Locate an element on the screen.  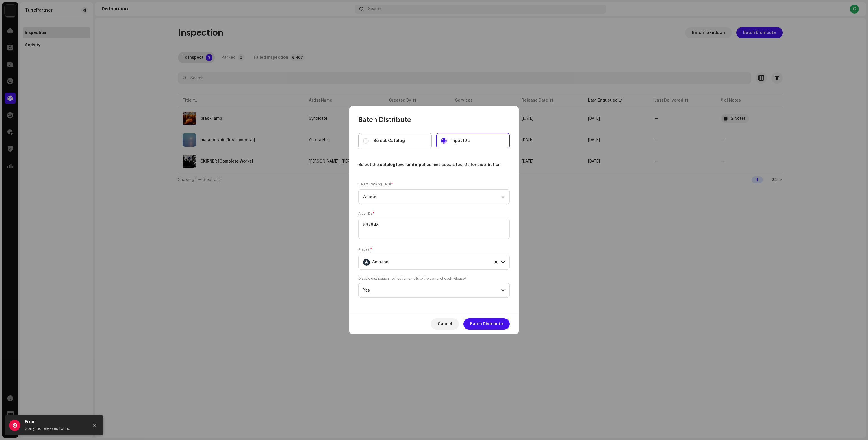
span: Yes is located at coordinates (433, 290).